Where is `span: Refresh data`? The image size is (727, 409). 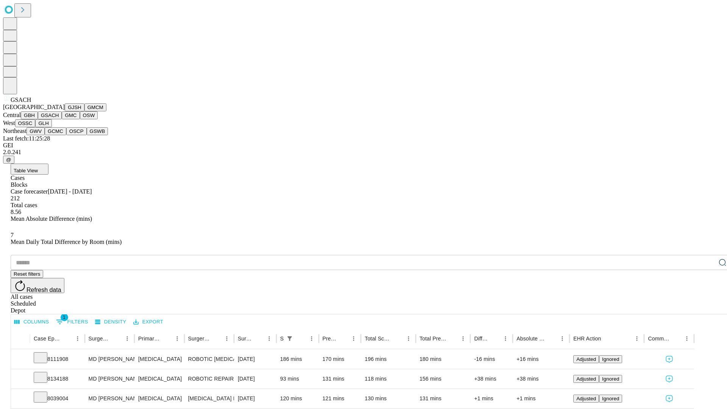
span: Refresh data is located at coordinates (44, 290).